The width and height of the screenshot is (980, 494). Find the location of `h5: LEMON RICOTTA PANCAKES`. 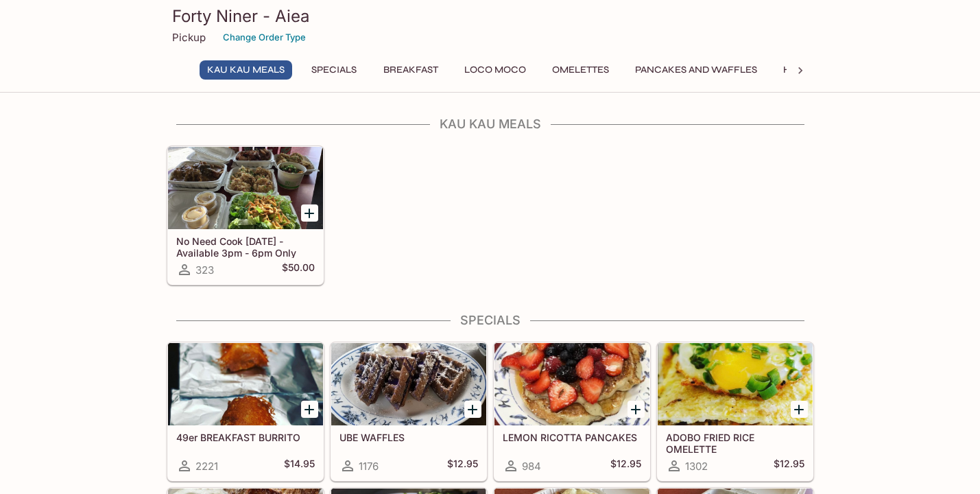

h5: LEMON RICOTTA PANCAKES is located at coordinates (572, 437).